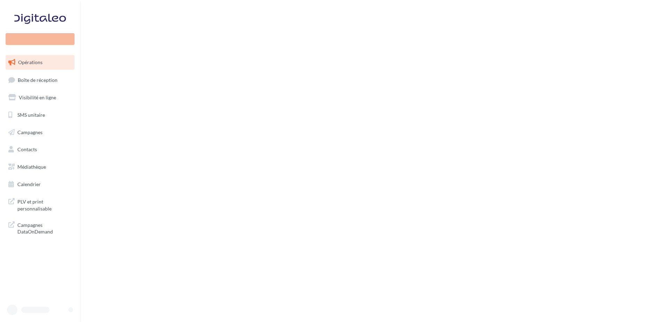 The width and height of the screenshot is (666, 322). Describe the element at coordinates (32, 166) in the screenshot. I see `span: Médiathèque` at that location.